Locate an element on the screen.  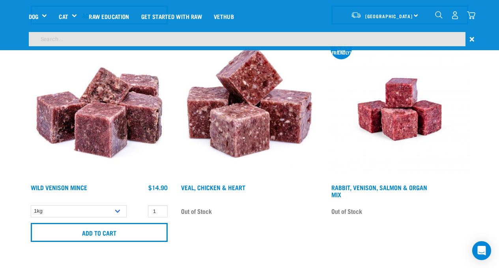
a: Dog is located at coordinates (34, 16).